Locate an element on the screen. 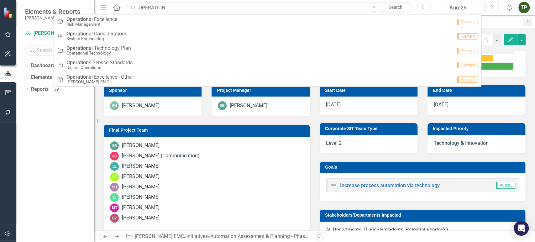 The width and height of the screenshot is (535, 242). p: All Departments, IT, Vice Presidents, Potential Vendor(s) is located at coordinates (422, 230).